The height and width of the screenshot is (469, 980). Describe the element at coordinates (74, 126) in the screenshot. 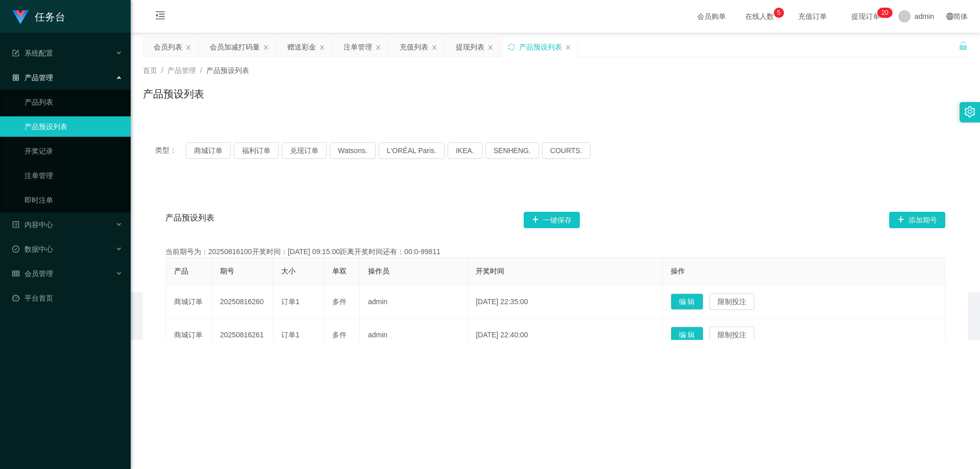

I see `a: 产品预设列表` at that location.